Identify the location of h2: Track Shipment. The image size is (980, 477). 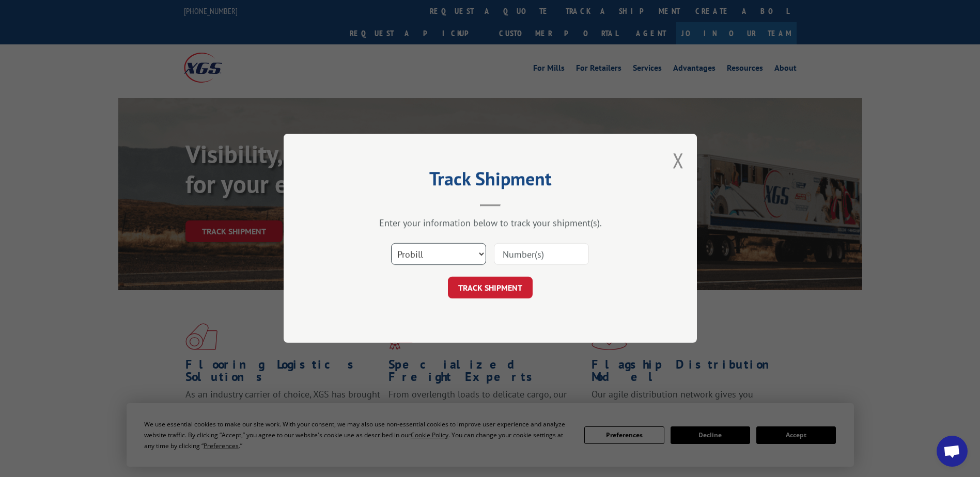
(490, 182).